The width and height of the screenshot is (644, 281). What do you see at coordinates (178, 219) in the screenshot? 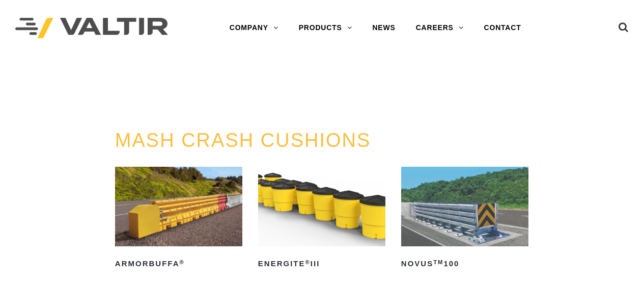
I see `a: ArmorBuffa®` at bounding box center [178, 219].